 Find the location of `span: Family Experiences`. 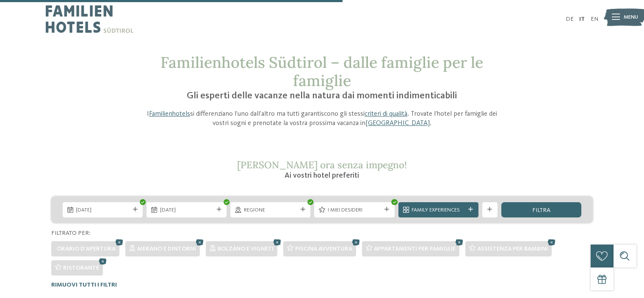

span: Family Experiences is located at coordinates (438, 211).